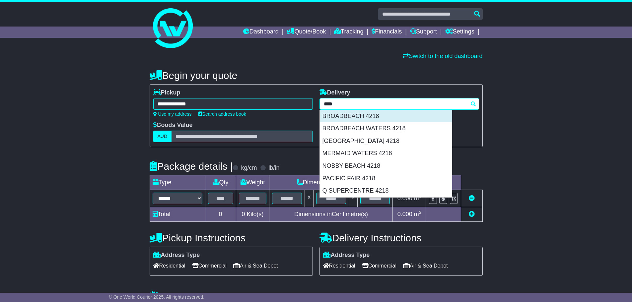 The image size is (632, 302). I want to click on h4: Package details |, so click(191, 166).